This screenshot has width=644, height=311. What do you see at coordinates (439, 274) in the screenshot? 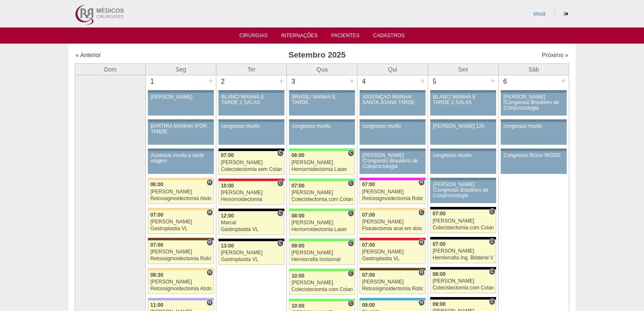
I see `span: 08:00` at bounding box center [439, 274].